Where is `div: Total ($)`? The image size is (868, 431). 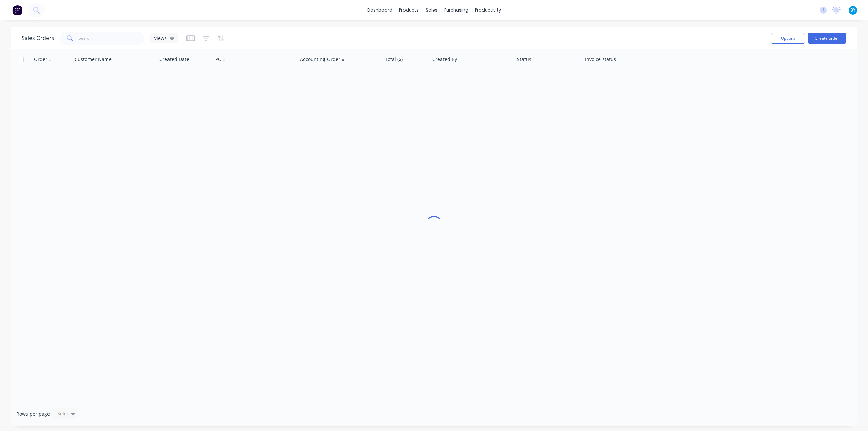
div: Total ($) is located at coordinates (394, 59).